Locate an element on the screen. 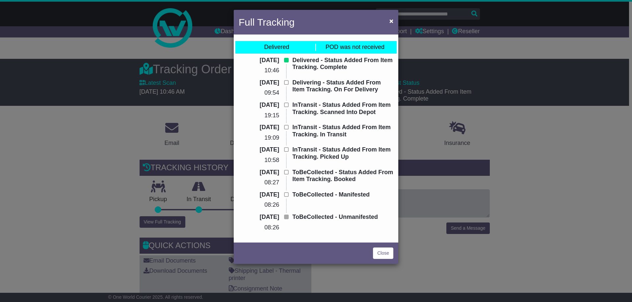 Image resolution: width=632 pixels, height=302 pixels. div: Delivered is located at coordinates (276, 47).